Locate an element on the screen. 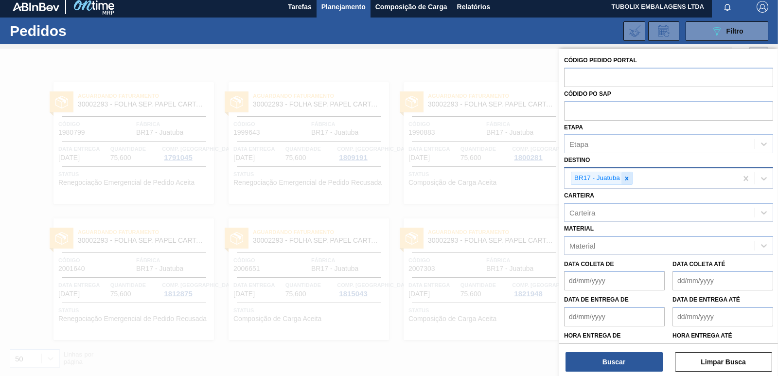  label: Hora entrega de is located at coordinates (614, 336).